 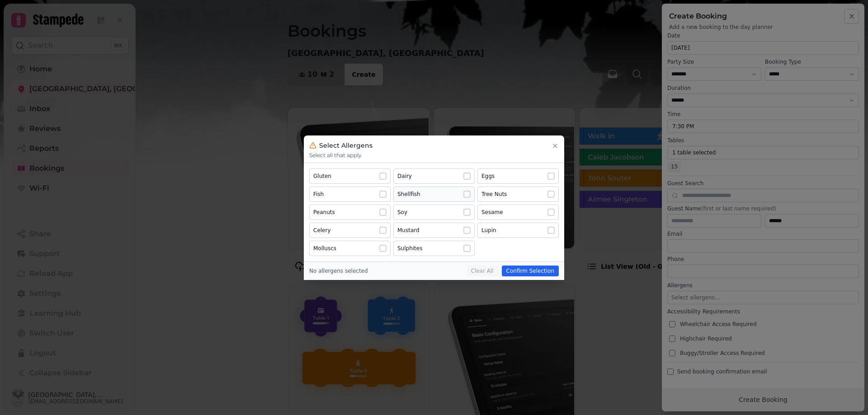 I want to click on button: Molluscs, so click(x=349, y=249).